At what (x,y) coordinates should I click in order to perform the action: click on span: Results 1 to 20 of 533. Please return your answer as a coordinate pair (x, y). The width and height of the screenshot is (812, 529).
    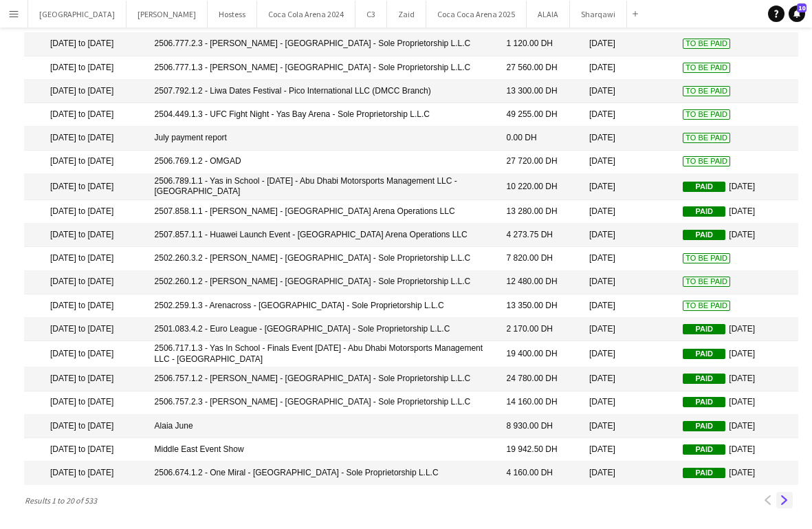
    Looking at the image, I should click on (64, 500).